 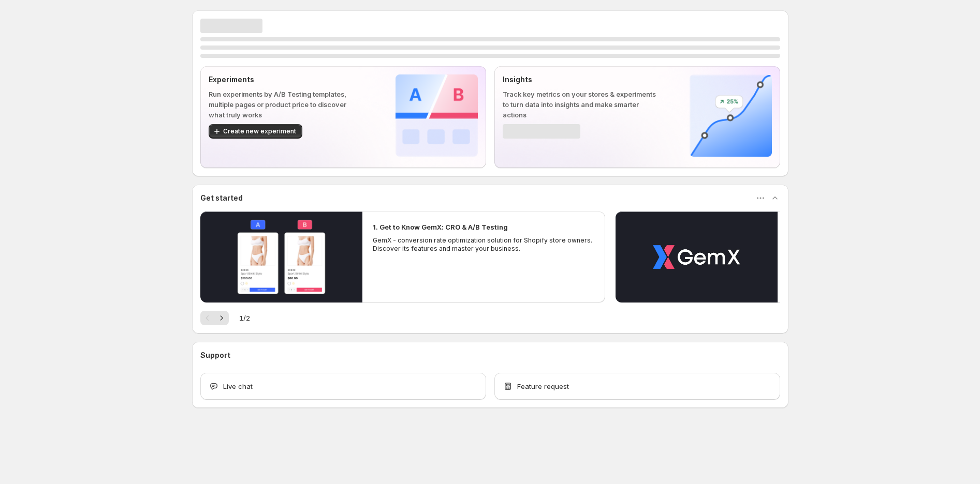 What do you see at coordinates (237, 386) in the screenshot?
I see `span: Live chat` at bounding box center [237, 386].